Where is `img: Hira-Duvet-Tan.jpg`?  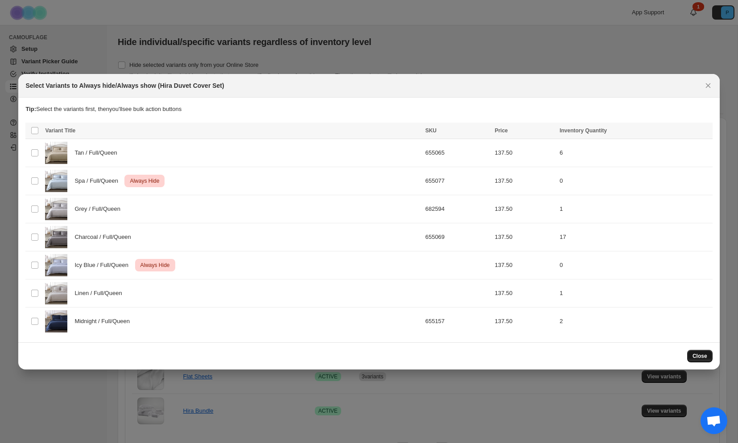 img: Hira-Duvet-Tan.jpg is located at coordinates (56, 153).